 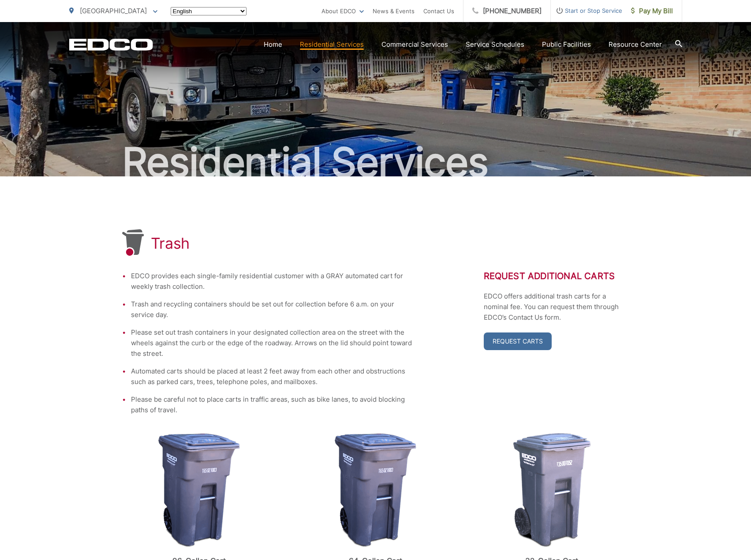 What do you see at coordinates (439, 11) in the screenshot?
I see `a: Contact Us` at bounding box center [439, 11].